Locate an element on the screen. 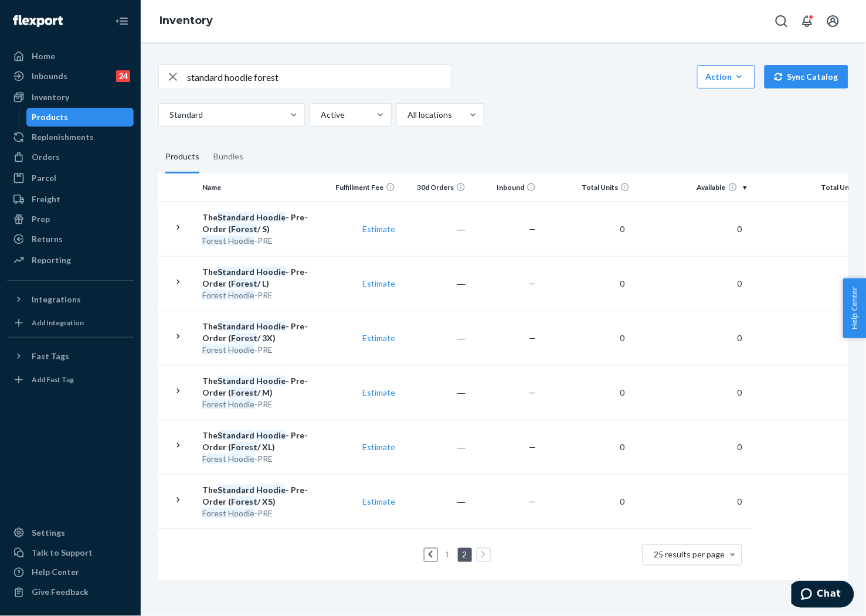 The width and height of the screenshot is (866, 616). th: Inbound is located at coordinates (505, 187).